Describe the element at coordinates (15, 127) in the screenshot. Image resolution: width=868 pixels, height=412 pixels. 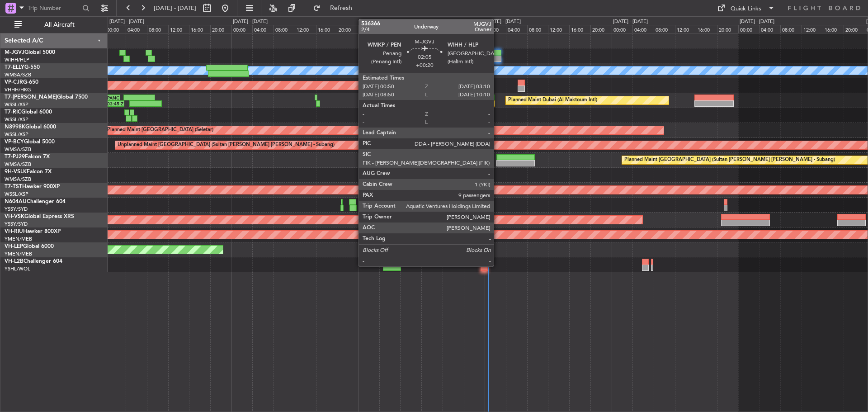
I see `span: N8998K` at that location.